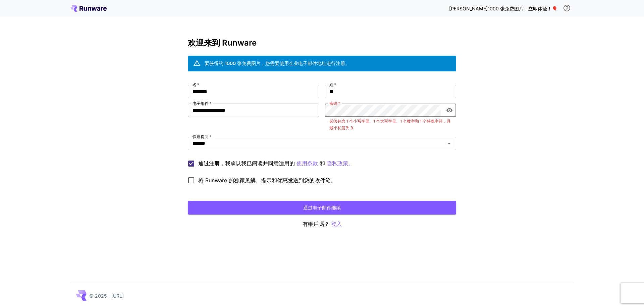 The image size is (644, 308). Describe the element at coordinates (322, 207) in the screenshot. I see `font: 通过电子邮件继续` at that location.